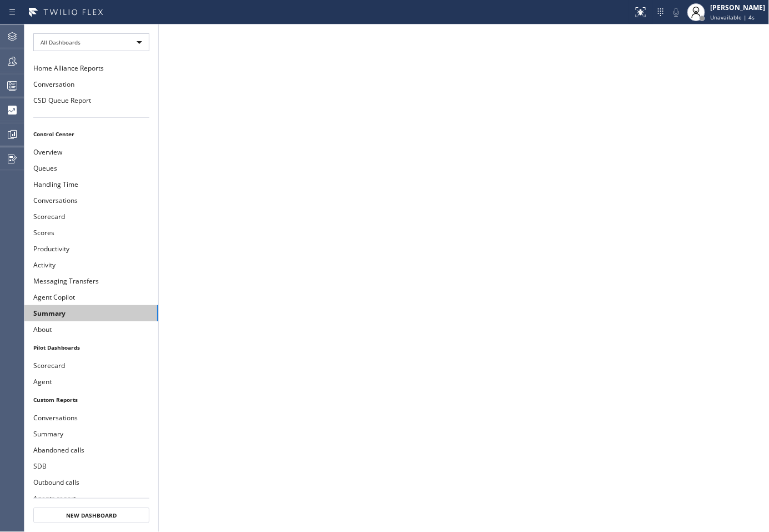 The height and width of the screenshot is (532, 769). I want to click on button: Conversation, so click(91, 84).